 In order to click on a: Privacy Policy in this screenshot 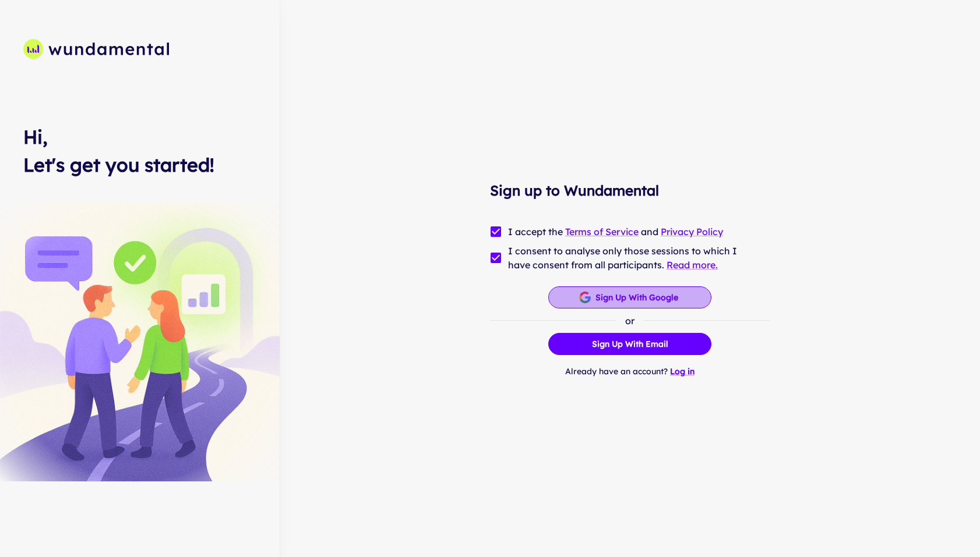, I will do `click(692, 232)`.